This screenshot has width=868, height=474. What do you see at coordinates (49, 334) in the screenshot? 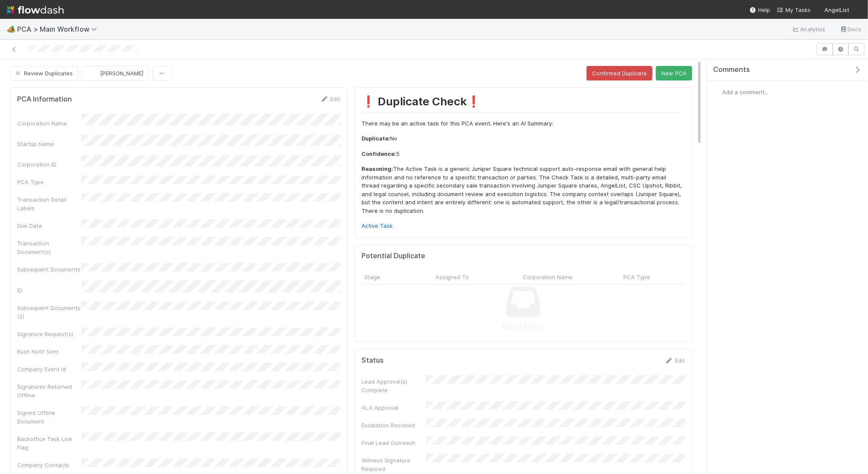
I see `div: Signature Request(s)` at bounding box center [49, 334].